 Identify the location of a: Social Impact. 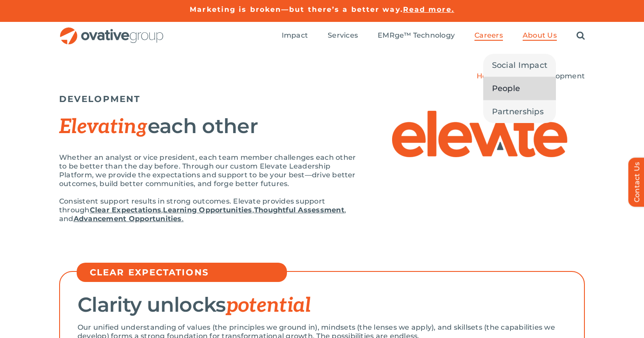
(520, 65).